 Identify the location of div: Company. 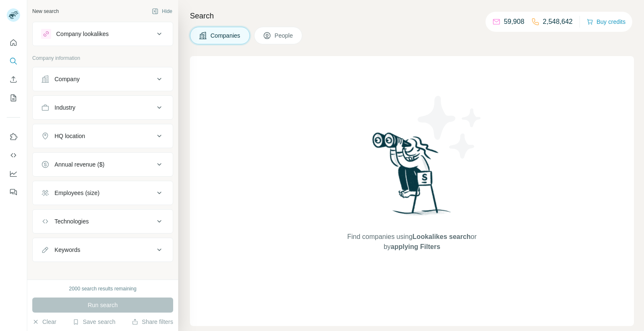
(67, 79).